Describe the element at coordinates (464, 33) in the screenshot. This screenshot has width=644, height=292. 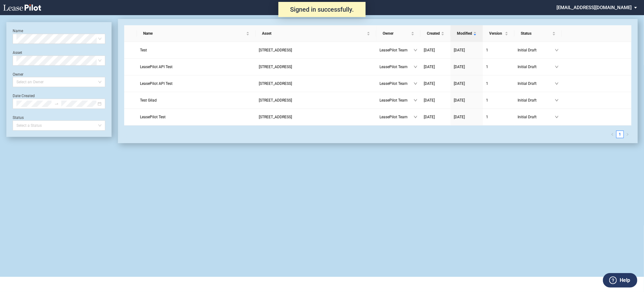
I see `span: Modified` at that location.